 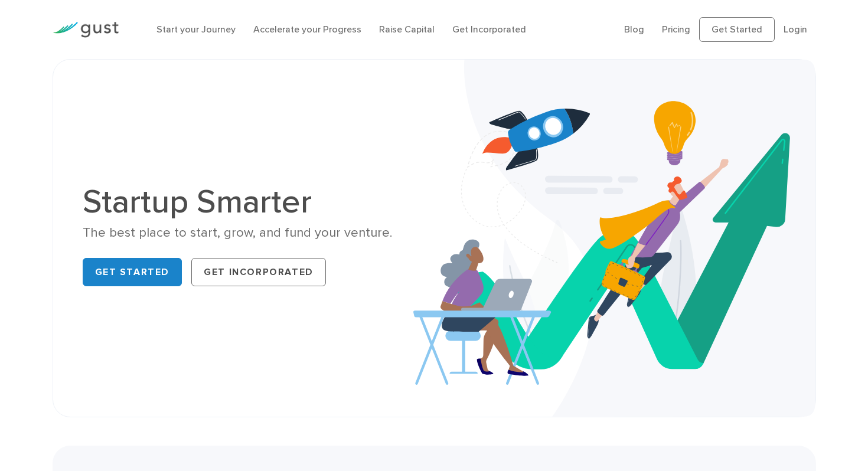 I want to click on a: Login, so click(x=795, y=29).